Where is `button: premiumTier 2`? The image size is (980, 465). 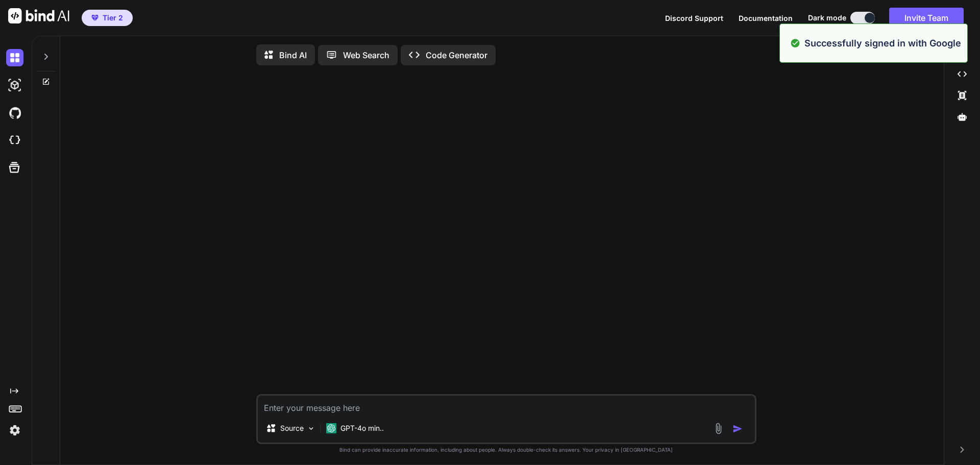
button: premiumTier 2 is located at coordinates (107, 18).